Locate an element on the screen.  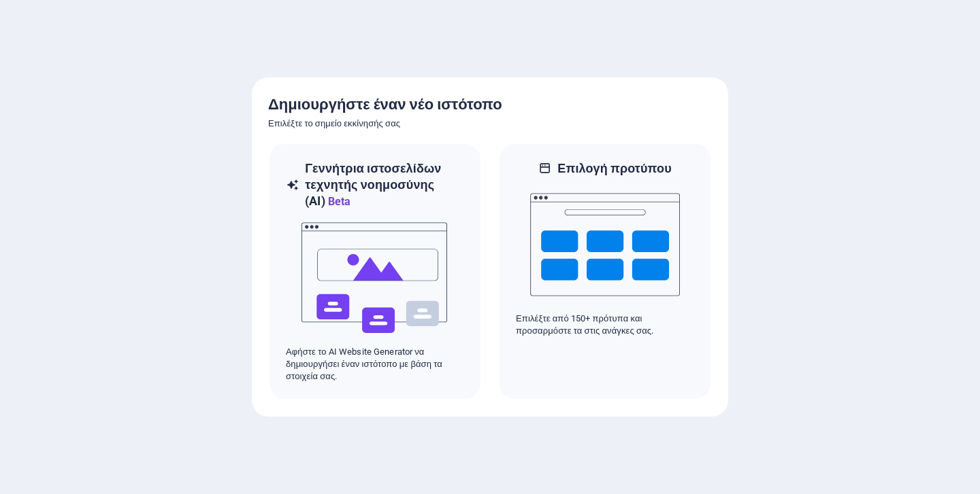
div: Επιλογή προτύπουΕπιλέξτε από 150+ πρότυπα και προσαρμόστε τα στις ανάγκες σας. is located at coordinates (605, 271).